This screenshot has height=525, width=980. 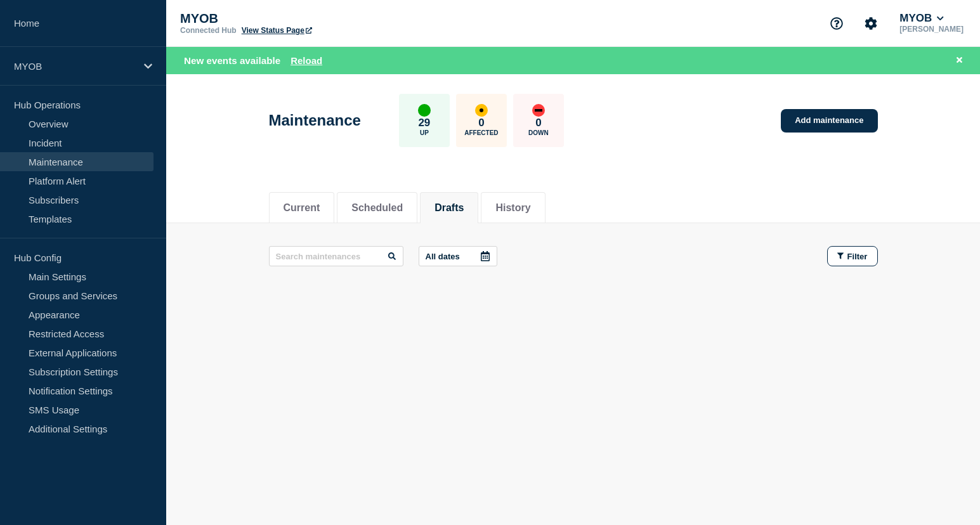 What do you see at coordinates (538, 111) in the screenshot?
I see `div: down` at bounding box center [538, 111].